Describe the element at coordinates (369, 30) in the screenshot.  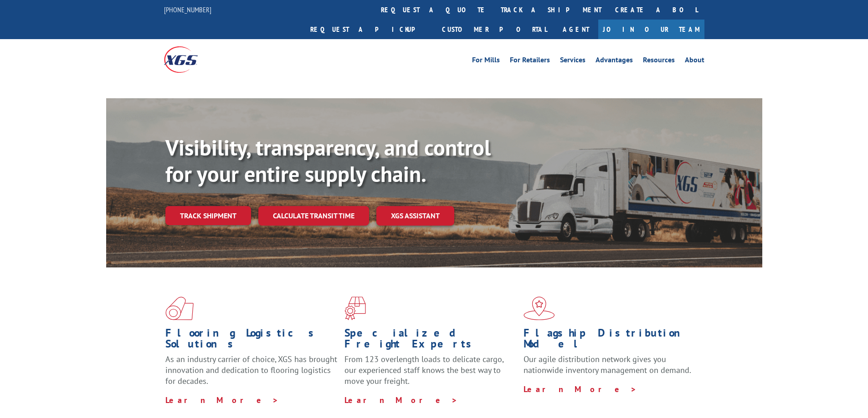
I see `a: Request a pickup` at that location.